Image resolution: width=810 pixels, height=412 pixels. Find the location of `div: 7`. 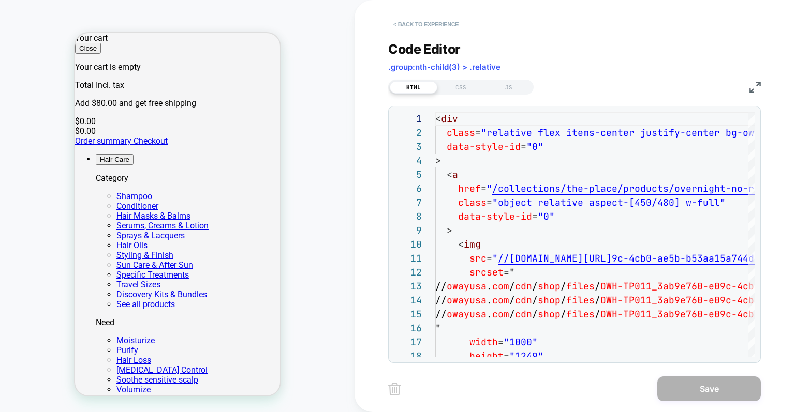

div: 7 is located at coordinates (408, 202).